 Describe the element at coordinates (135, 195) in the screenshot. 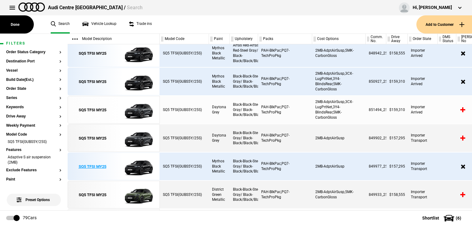

I see `img: Audi_GUBS5Y_25S_GX_M4M4_PAH_2MB_5MK_WA2_6FJ_PQ7_PYH_PWO_53D_(Nadin:_2MB_53D_5MK_6FJ_C56_PAH_PQ7_P...` at that location.